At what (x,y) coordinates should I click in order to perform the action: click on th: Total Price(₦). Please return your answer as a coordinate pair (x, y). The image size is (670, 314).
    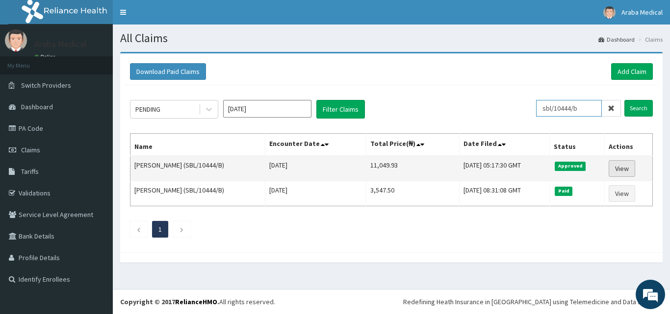
    Looking at the image, I should click on (413, 145).